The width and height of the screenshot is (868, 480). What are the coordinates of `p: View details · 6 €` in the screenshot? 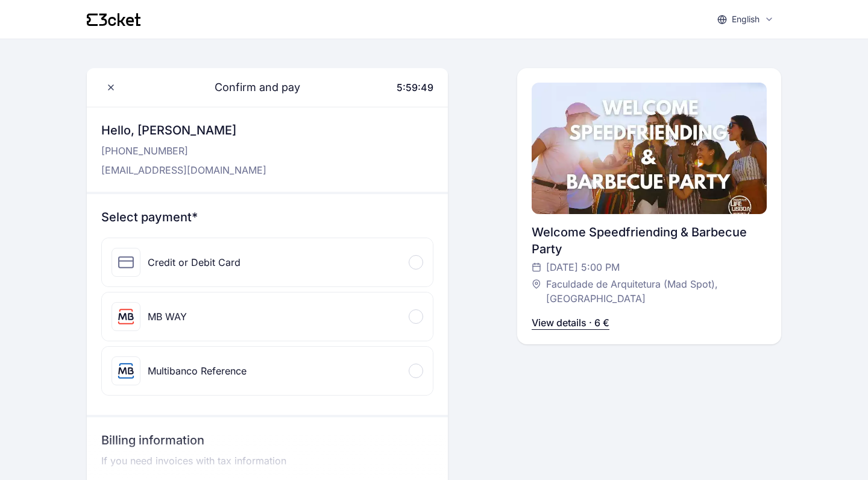 It's located at (570, 322).